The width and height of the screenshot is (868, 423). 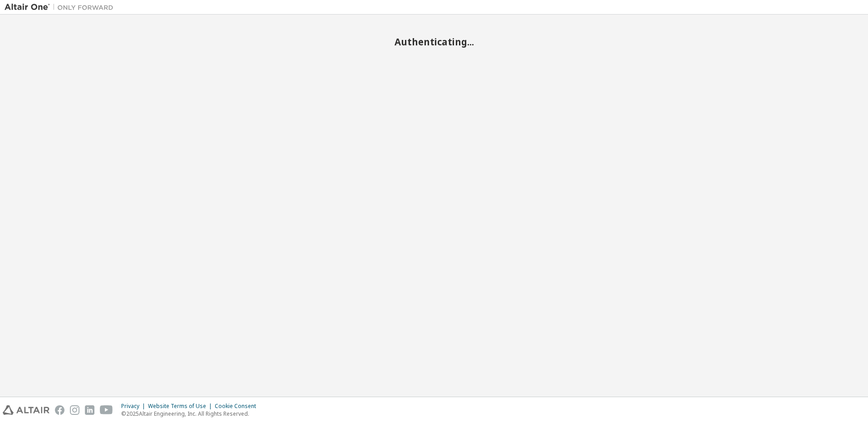 I want to click on img: youtube.svg, so click(x=106, y=410).